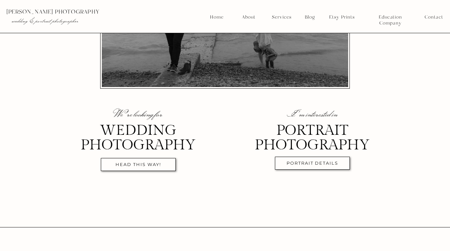 The height and width of the screenshot is (251, 450). What do you see at coordinates (433, 17) in the screenshot?
I see `a: Contact` at bounding box center [433, 17].